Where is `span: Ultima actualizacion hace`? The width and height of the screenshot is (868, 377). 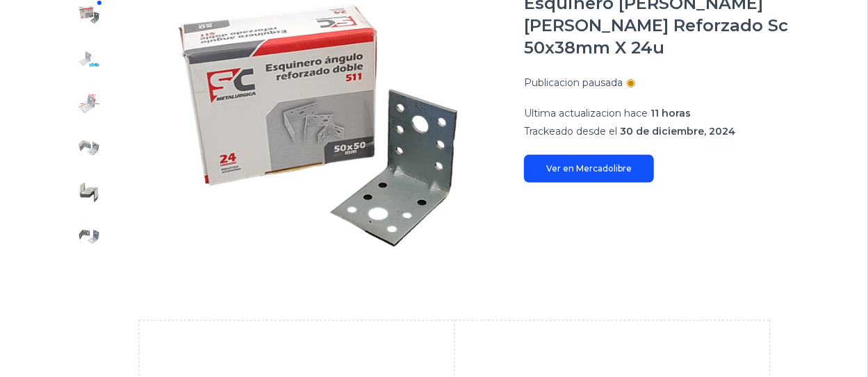 span: Ultima actualizacion hace is located at coordinates (585, 113).